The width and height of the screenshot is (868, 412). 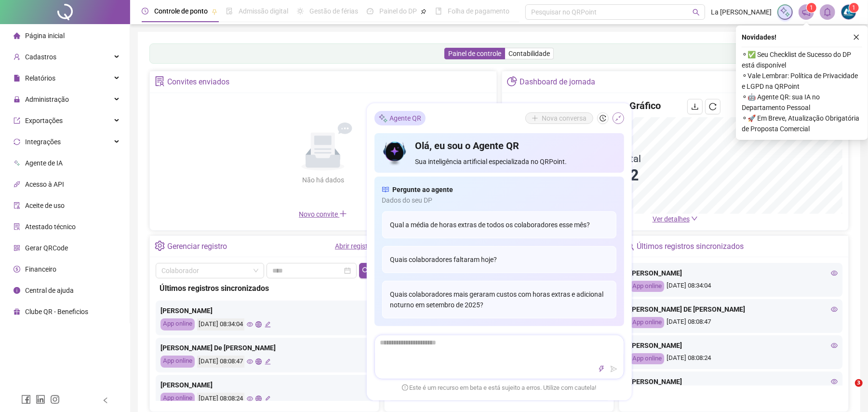 I want to click on span: shrink, so click(x=618, y=118).